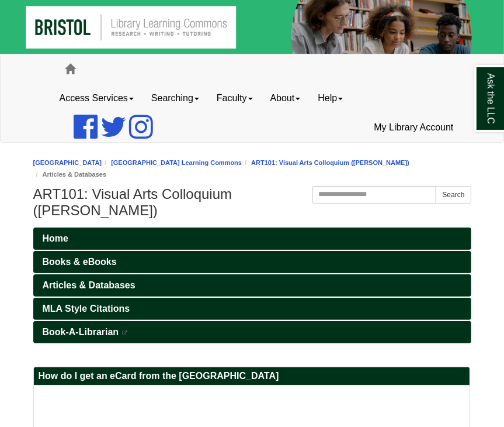 The width and height of the screenshot is (504, 427). Describe the element at coordinates (253, 169) in the screenshot. I see `nav: breadcrumb` at that location.